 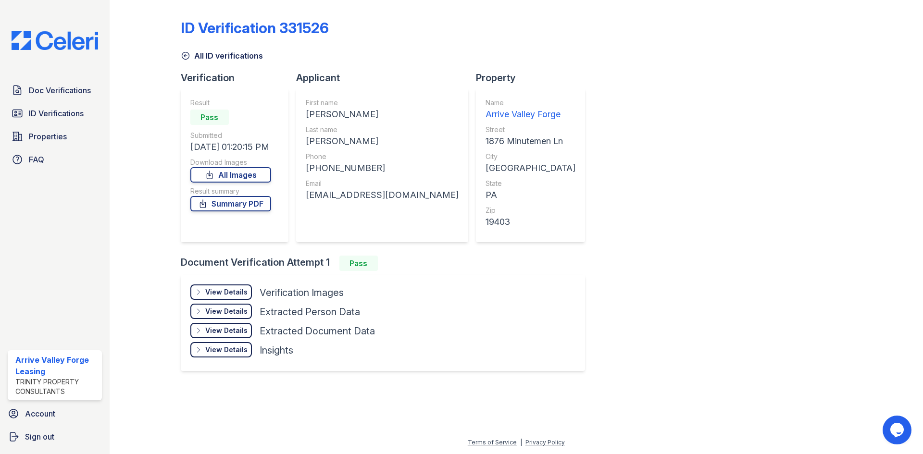 I want to click on div: Extracted Document Data, so click(x=317, y=331).